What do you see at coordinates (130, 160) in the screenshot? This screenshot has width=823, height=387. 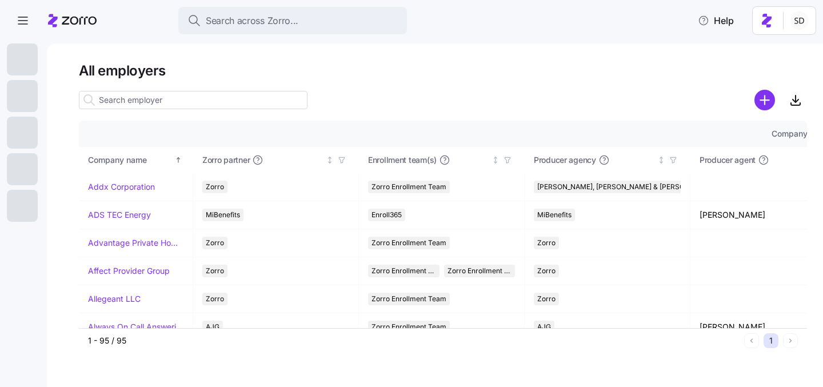 I see `div: Company name` at bounding box center [130, 160].